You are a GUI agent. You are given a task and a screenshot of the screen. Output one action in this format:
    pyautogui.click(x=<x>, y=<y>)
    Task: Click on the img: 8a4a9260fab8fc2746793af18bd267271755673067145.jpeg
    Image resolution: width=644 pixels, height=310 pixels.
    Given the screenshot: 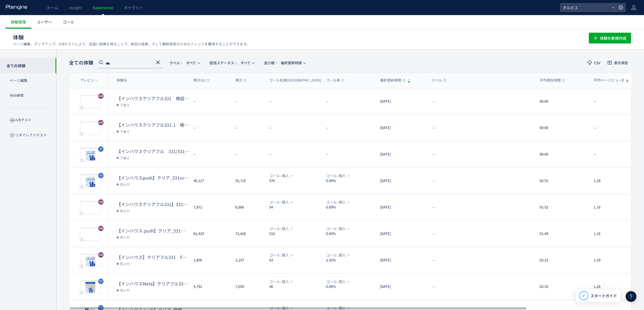 What is the action you would take?
    pyautogui.click(x=90, y=155)
    